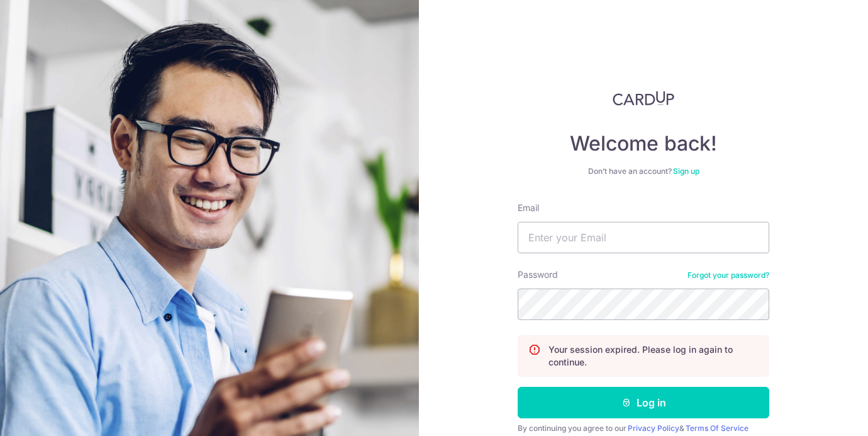 The height and width of the screenshot is (436, 868). Describe the element at coordinates (644, 428) in the screenshot. I see `div: By continuing you agree to our &` at that location.